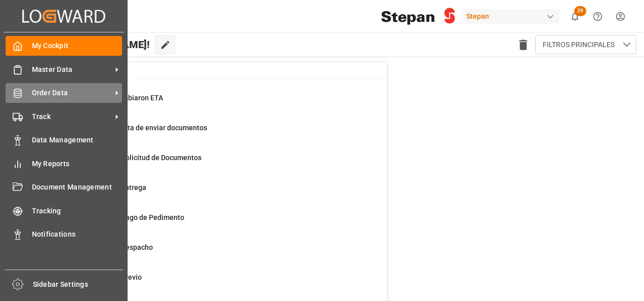  Describe the element at coordinates (72, 93) in the screenshot. I see `span: Order Data` at that location.